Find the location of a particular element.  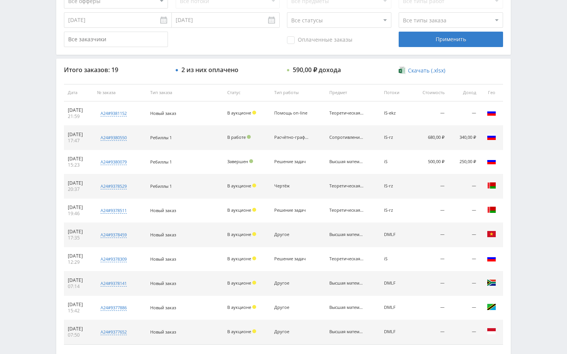

div: Применить is located at coordinates (451, 39).